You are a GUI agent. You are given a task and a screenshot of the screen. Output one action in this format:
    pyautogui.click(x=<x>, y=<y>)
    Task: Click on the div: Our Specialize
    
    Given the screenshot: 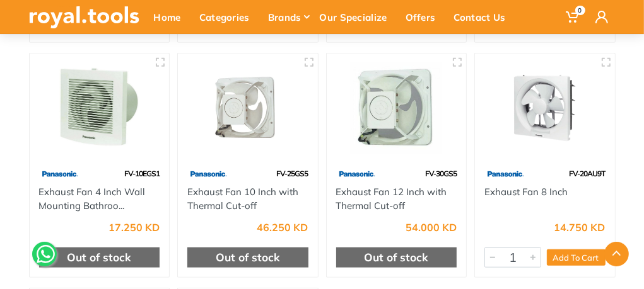 What is the action you would take?
    pyautogui.click(x=357, y=17)
    